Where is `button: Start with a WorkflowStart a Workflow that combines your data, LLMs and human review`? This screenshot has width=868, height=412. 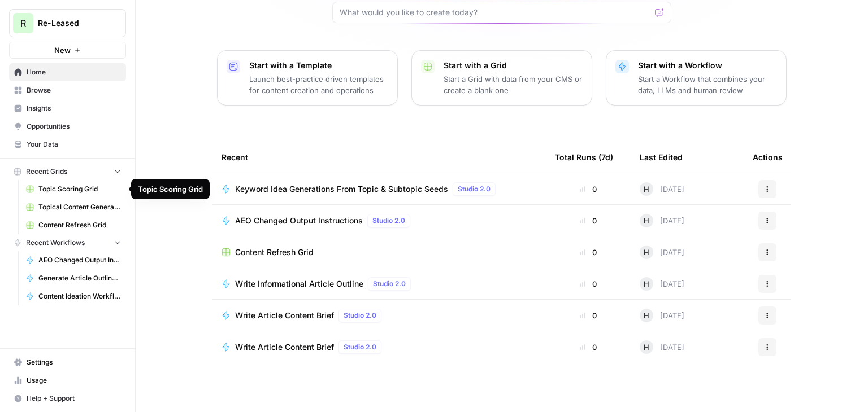 button: Start with a WorkflowStart a Workflow that combines your data, LLMs and human review is located at coordinates (696, 78).